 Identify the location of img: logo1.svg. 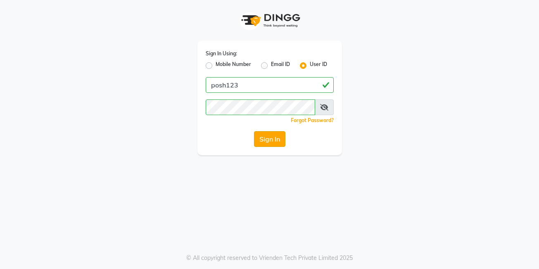
(270, 20).